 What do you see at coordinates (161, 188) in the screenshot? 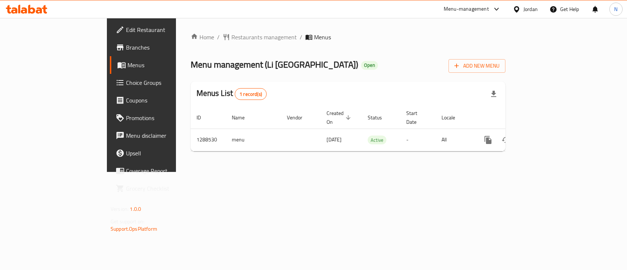
I see `a: Grocery Checklist` at bounding box center [161, 188].